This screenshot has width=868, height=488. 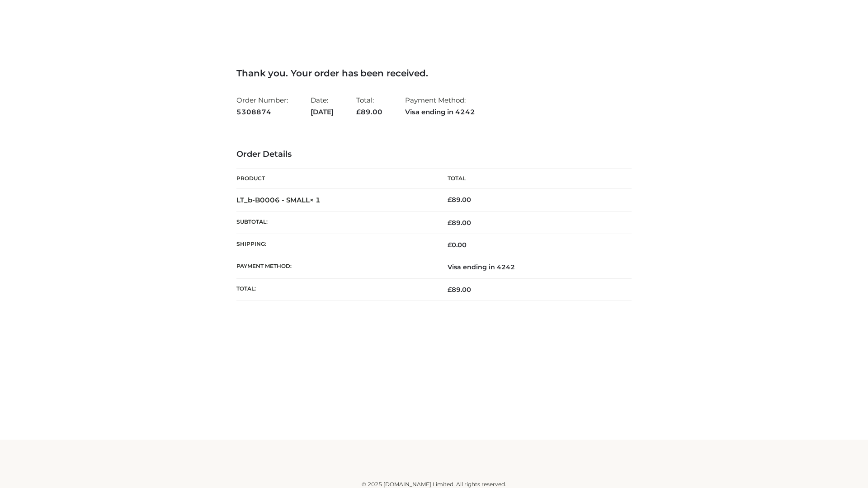 What do you see at coordinates (532, 267) in the screenshot?
I see `td: Visa ending in 4242` at bounding box center [532, 267].